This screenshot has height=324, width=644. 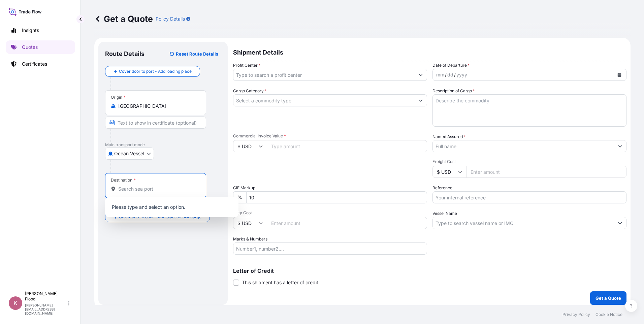 What do you see at coordinates (620, 75) in the screenshot?
I see `button: Calendar` at bounding box center [620, 75].